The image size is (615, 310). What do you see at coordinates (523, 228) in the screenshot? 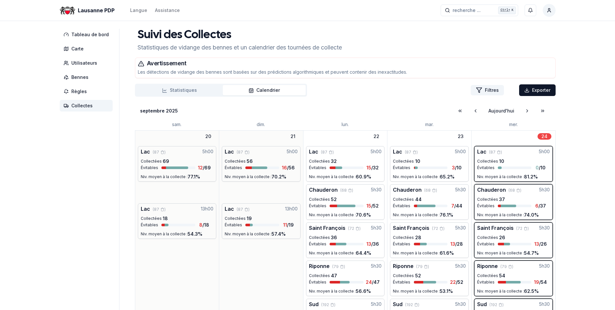
I see `div: (72 )` at bounding box center [523, 228].